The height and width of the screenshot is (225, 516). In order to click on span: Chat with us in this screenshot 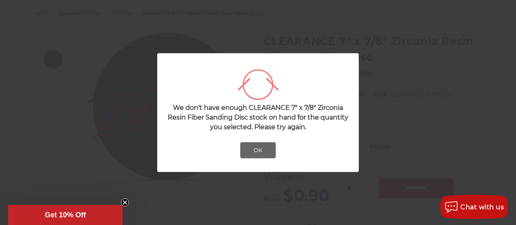, I will do `click(482, 207)`.